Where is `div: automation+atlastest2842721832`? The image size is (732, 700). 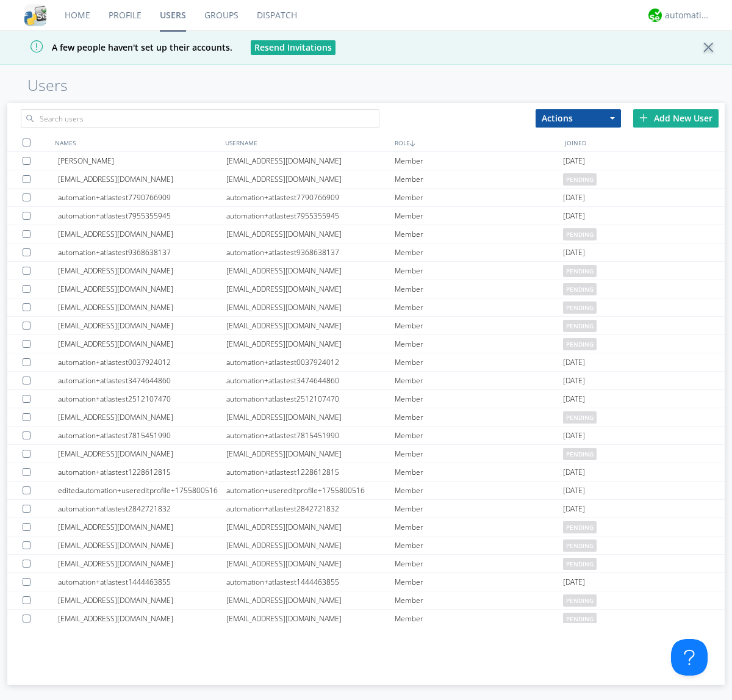 div: automation+atlastest2842721832 is located at coordinates (142, 509).